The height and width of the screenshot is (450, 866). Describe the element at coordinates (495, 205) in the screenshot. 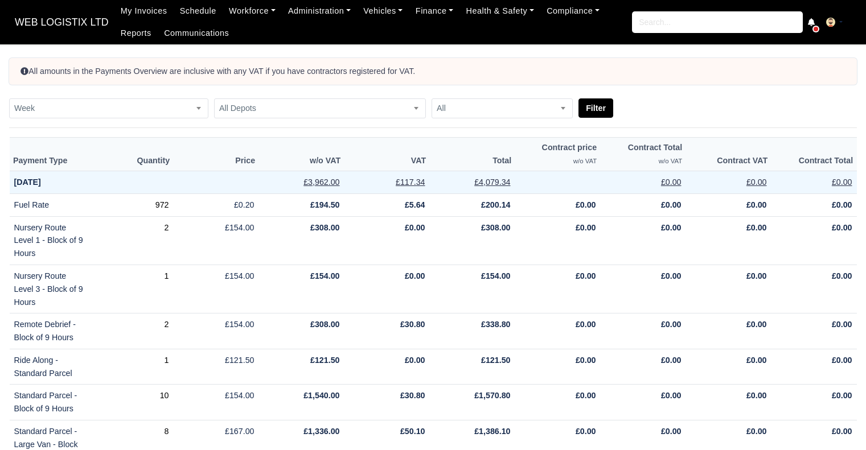

I see `strong: £200.14` at that location.